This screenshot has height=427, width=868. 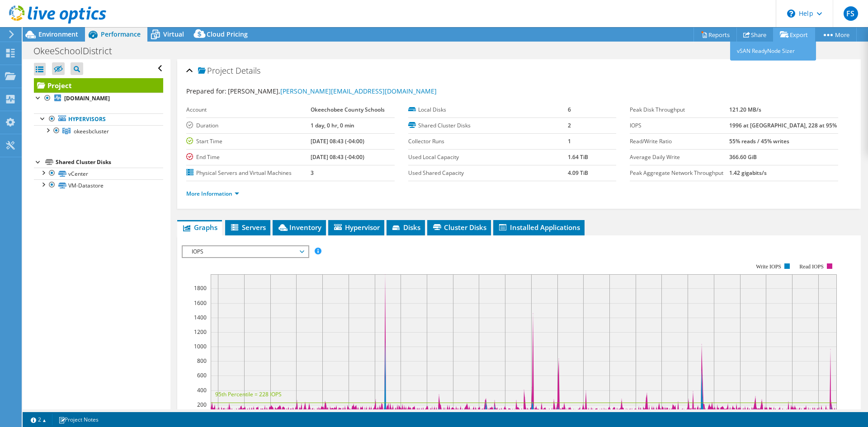 What do you see at coordinates (760, 141) in the screenshot?
I see `b: 55% reads / 45% writes` at bounding box center [760, 141].